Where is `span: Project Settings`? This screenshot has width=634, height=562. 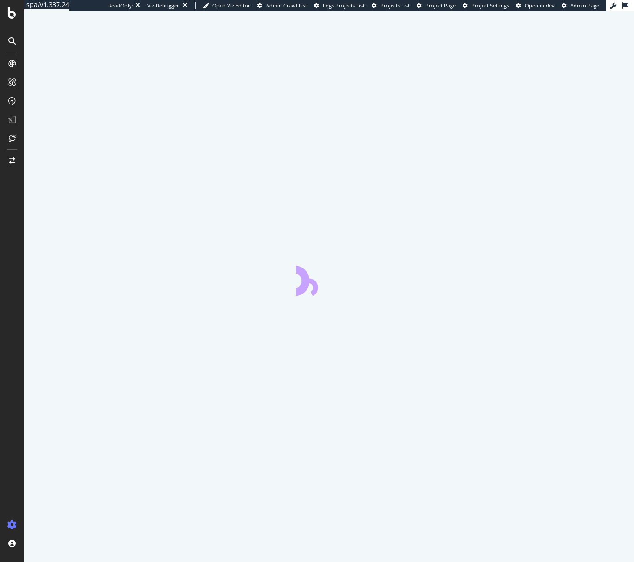 span: Project Settings is located at coordinates (490, 5).